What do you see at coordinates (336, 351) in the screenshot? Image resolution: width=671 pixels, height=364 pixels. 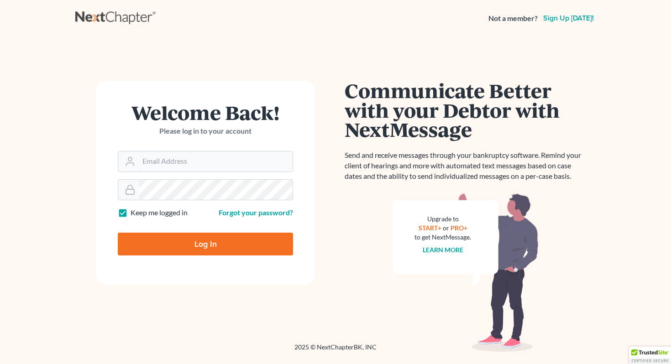 I see `div: 2025 © NextChapterBK, INC` at bounding box center [336, 351].